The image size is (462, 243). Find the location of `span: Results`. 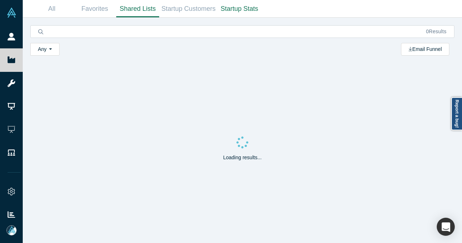

span: Results is located at coordinates (436, 31).